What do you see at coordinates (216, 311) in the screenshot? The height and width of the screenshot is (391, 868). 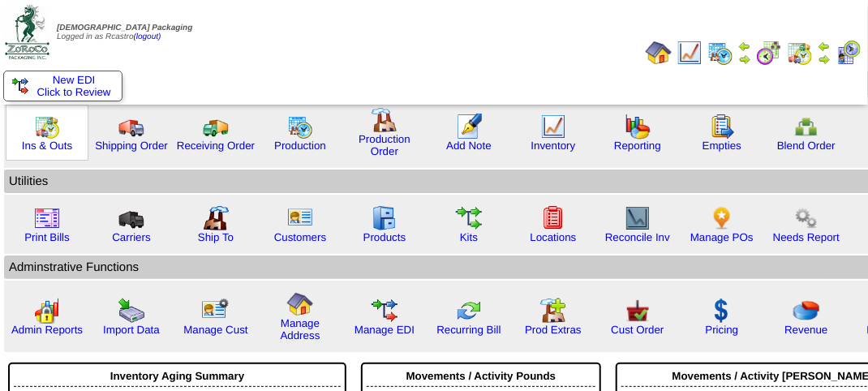 I see `img: managecust.png` at bounding box center [216, 311].